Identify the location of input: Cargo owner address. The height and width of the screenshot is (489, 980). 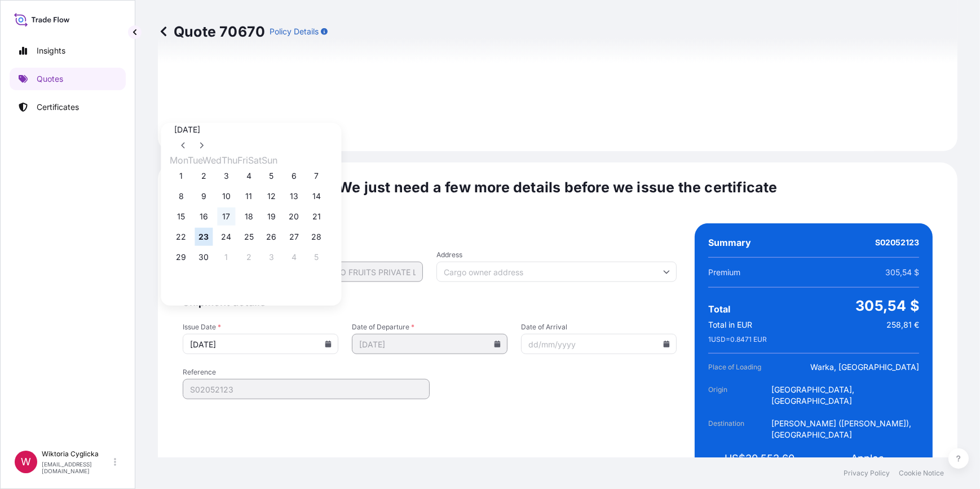
(557, 272).